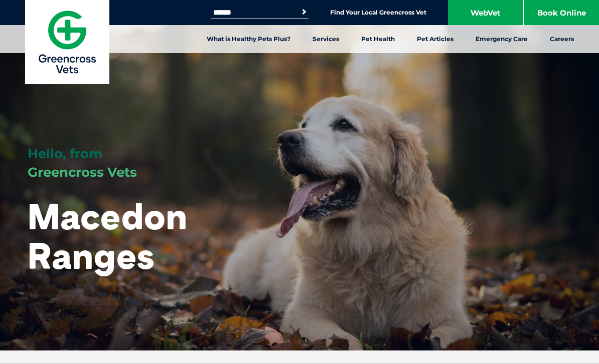 Image resolution: width=599 pixels, height=364 pixels. Describe the element at coordinates (562, 39) in the screenshot. I see `a: Careers` at that location.